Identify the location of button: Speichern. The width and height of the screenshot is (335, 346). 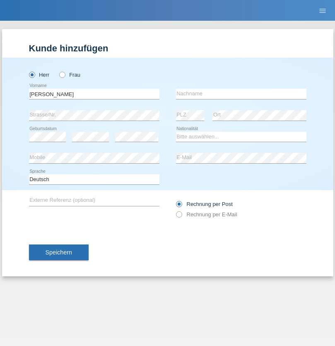
(59, 252).